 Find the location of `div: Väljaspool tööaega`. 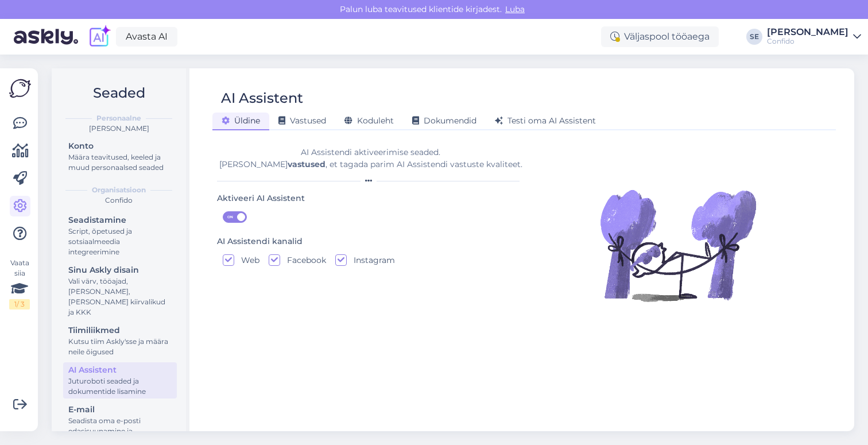

div: Väljaspool tööaega is located at coordinates (660, 37).